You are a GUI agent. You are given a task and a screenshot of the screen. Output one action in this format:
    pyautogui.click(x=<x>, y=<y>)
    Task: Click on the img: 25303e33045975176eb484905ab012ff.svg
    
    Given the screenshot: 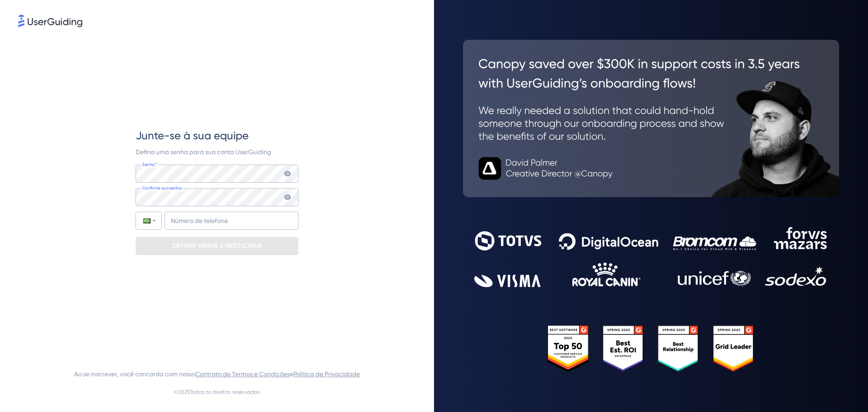 What is the action you would take?
    pyautogui.click(x=651, y=348)
    